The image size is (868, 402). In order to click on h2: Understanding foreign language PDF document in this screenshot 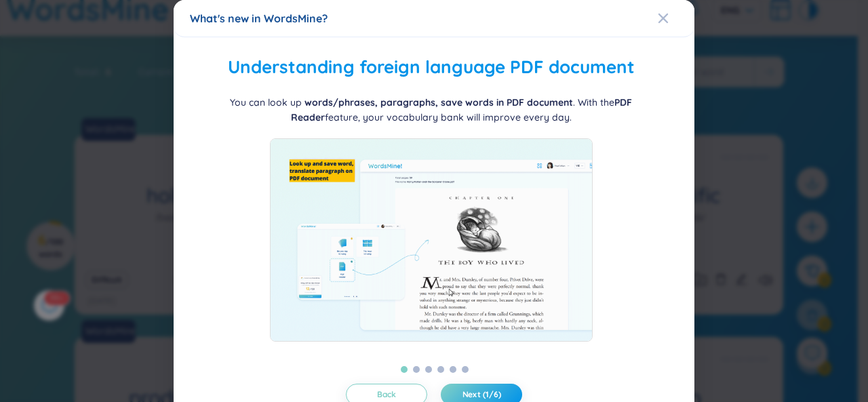, I will do `click(431, 67)`.